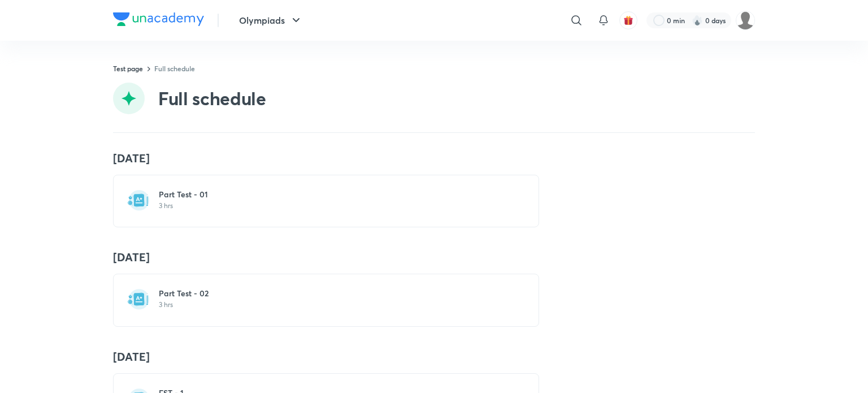  I want to click on a: Company Logo, so click(158, 21).